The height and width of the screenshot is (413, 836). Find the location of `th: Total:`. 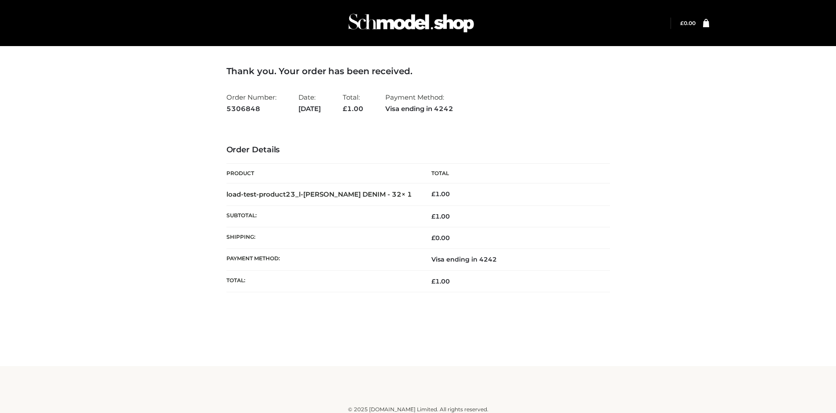

th: Total: is located at coordinates (322, 281).